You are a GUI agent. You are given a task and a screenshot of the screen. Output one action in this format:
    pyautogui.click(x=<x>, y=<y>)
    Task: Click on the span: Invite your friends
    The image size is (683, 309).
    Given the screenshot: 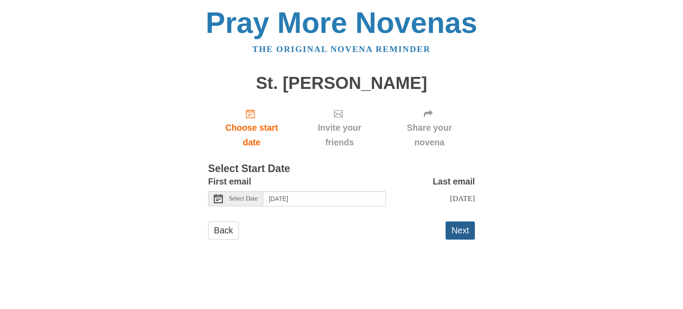 What is the action you would take?
    pyautogui.click(x=339, y=135)
    